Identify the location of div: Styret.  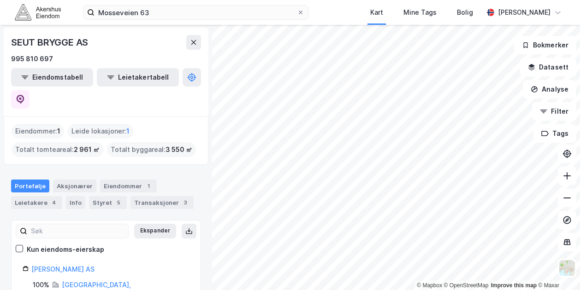
(108, 203).